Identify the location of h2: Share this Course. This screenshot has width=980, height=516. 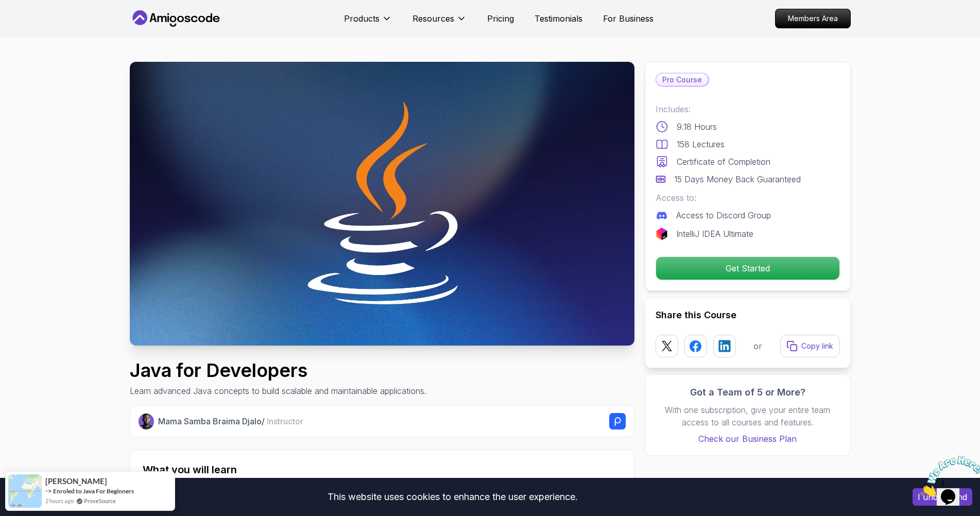
(747, 315).